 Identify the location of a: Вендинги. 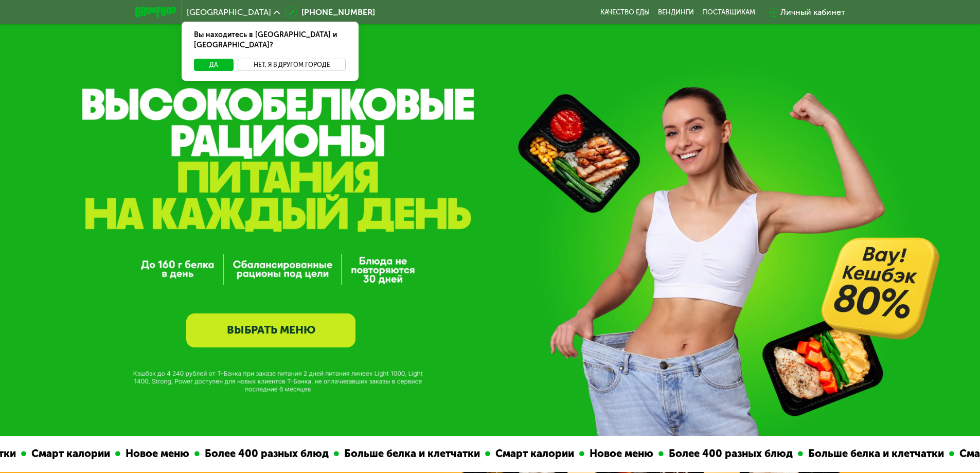
(676, 13).